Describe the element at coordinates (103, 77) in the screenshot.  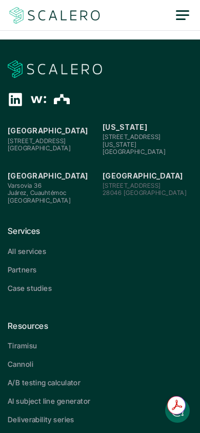
I see `button: New conversation` at that location.